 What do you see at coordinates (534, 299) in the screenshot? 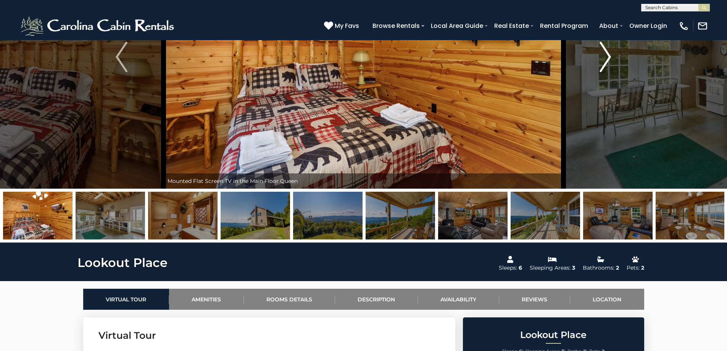
I see `a: Reviews` at bounding box center [534, 299].